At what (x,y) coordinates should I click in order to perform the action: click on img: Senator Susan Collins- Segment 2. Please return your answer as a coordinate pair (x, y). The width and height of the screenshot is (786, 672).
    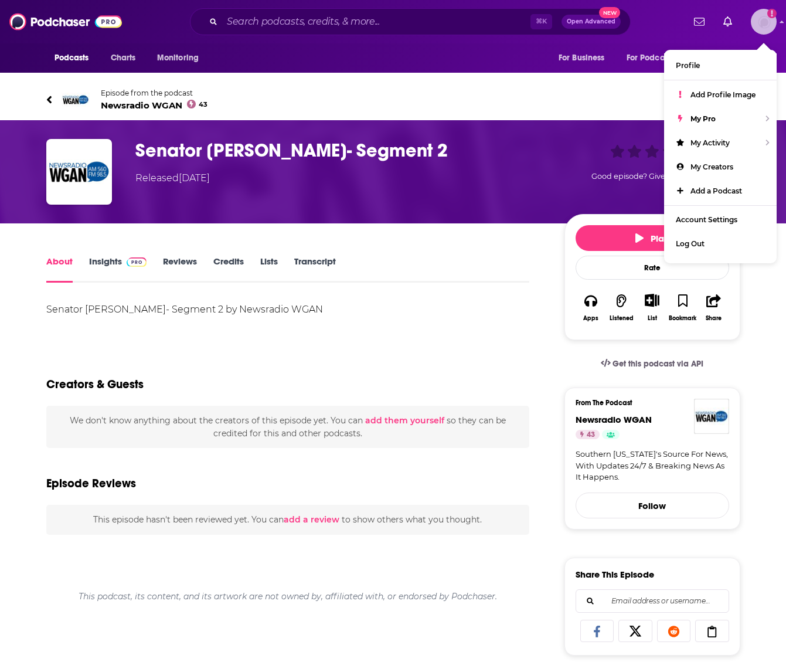
    Looking at the image, I should click on (79, 172).